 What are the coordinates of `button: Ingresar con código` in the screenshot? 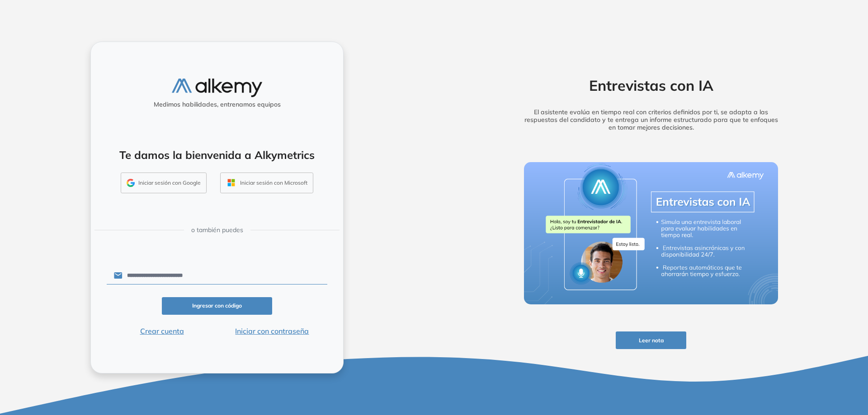 It's located at (217, 306).